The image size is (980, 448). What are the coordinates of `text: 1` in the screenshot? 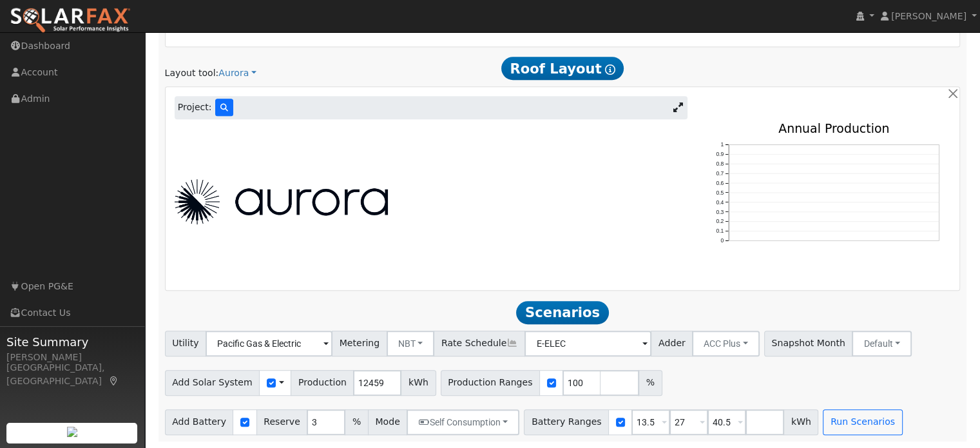 It's located at (722, 144).